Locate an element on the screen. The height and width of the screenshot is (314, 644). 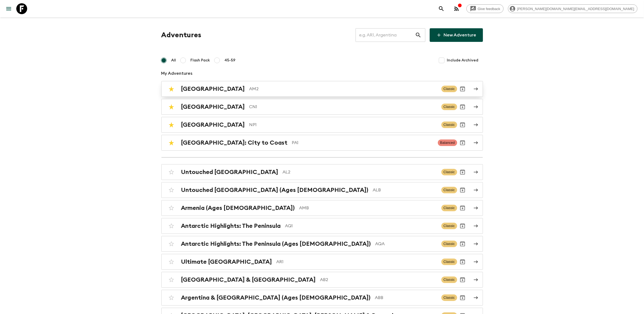
p: AL2 is located at coordinates (360, 172).